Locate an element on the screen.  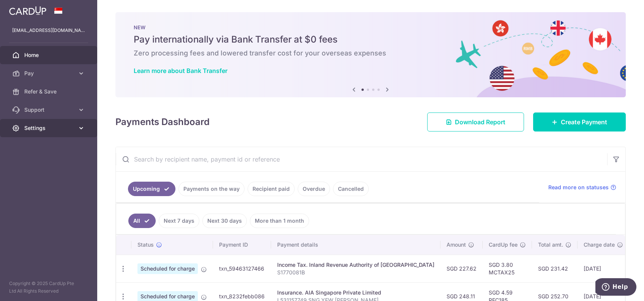
td: SGD 231.42 is located at coordinates (555, 268).